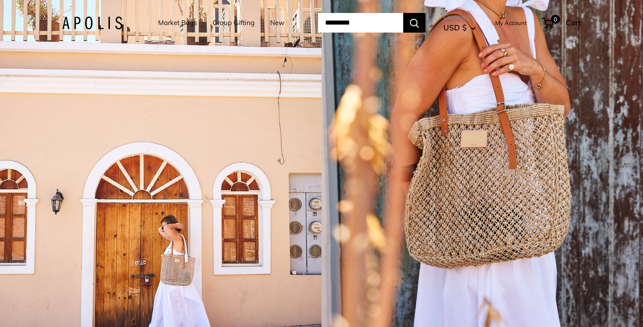  I want to click on a: New, so click(277, 23).